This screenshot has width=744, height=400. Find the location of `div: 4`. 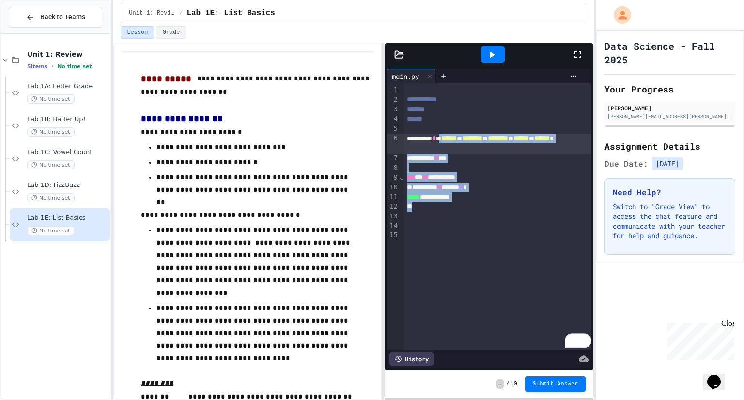

div: 4 is located at coordinates (393, 119).